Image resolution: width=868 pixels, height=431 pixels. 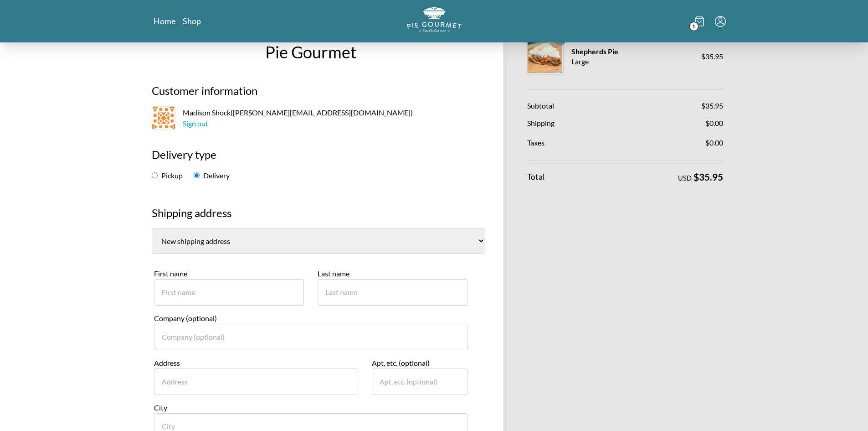 What do you see at coordinates (170, 273) in the screenshot?
I see `label: First name` at bounding box center [170, 273].